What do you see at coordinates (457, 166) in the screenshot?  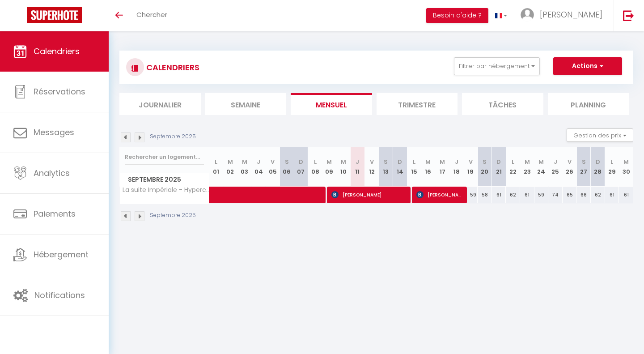 I see `th: 18` at bounding box center [457, 166].